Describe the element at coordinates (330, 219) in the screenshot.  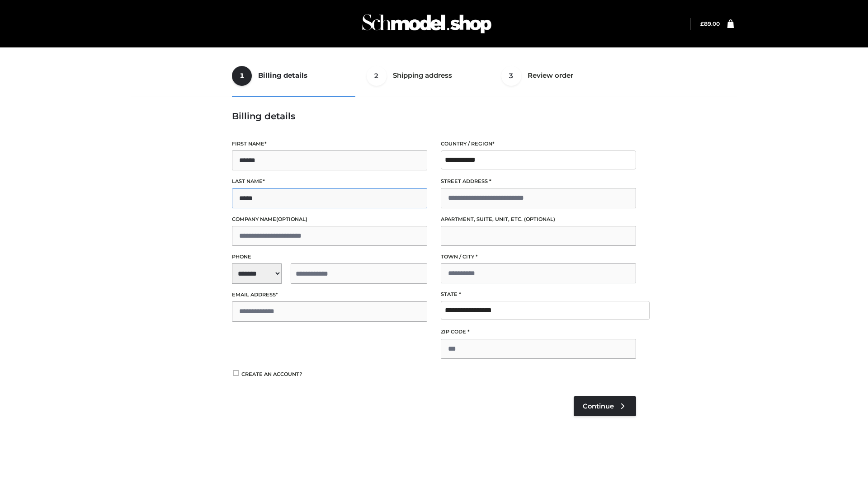
I see `label: Company name` at that location.